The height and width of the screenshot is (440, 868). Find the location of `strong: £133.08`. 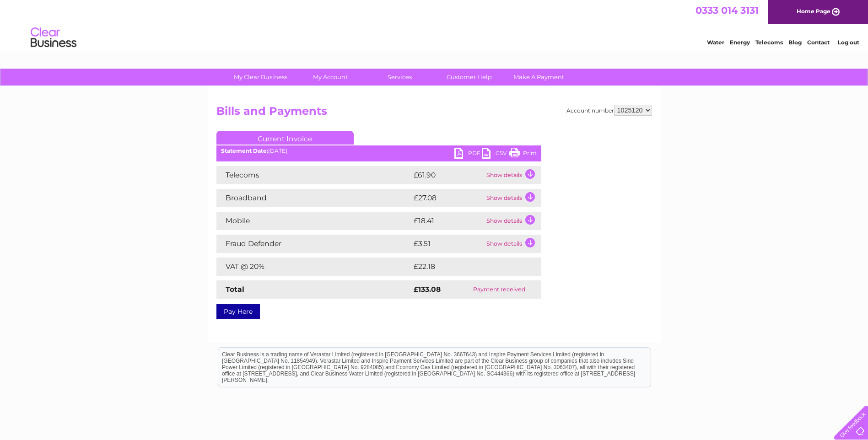

strong: £133.08 is located at coordinates (426, 289).